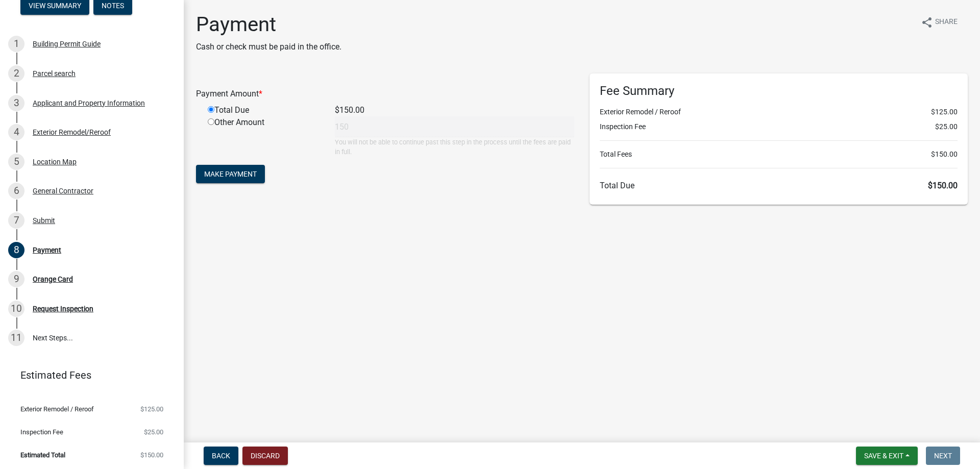  I want to click on div: 11, so click(17, 338).